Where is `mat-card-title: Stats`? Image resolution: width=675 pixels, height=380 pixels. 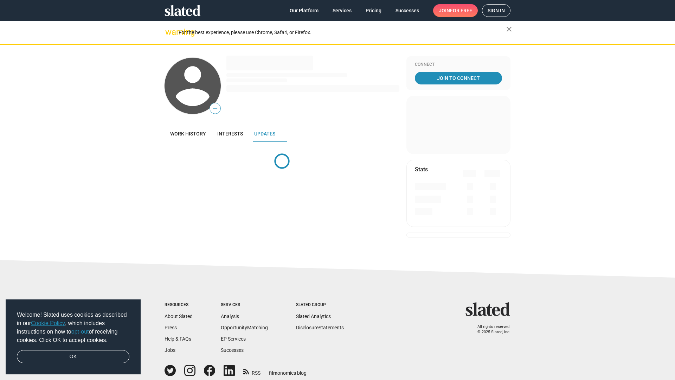 mat-card-title: Stats is located at coordinates (421, 169).